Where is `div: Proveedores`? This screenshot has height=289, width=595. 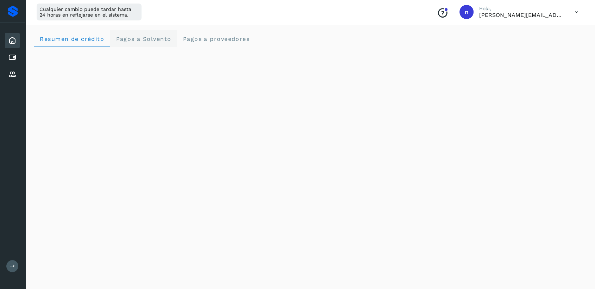 div: Proveedores is located at coordinates (12, 74).